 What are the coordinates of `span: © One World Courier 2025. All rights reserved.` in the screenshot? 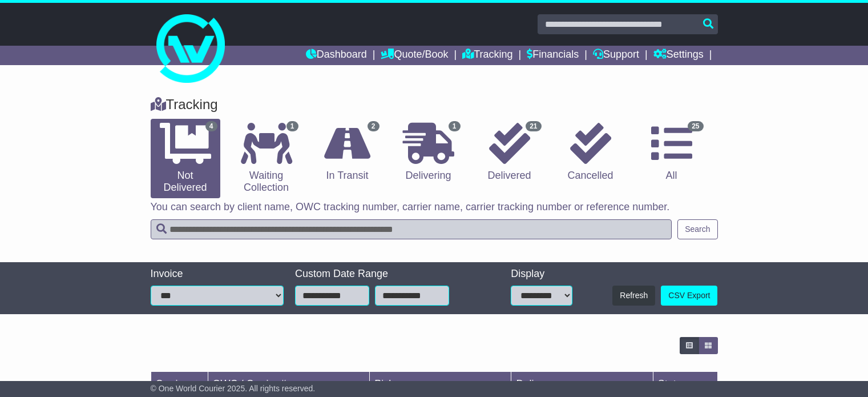 It's located at (233, 388).